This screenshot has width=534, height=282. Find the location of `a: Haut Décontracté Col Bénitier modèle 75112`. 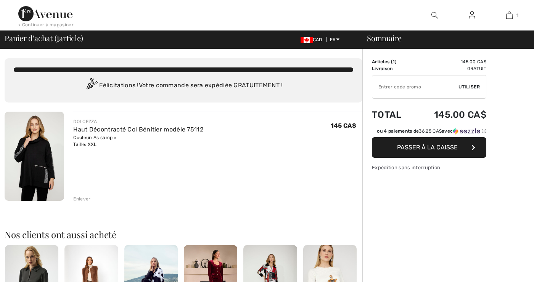

a: Haut Décontracté Col Bénitier modèle 75112 is located at coordinates (138, 129).